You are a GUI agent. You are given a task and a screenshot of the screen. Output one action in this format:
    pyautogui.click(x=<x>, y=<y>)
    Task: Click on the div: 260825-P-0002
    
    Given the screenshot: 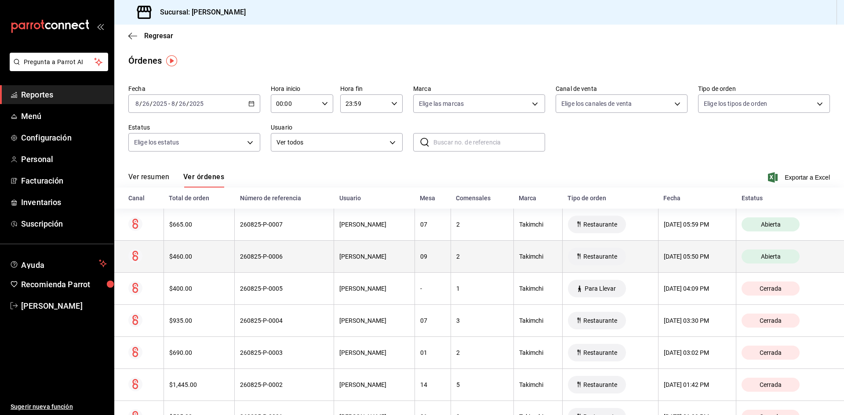 What is the action you would take?
    pyautogui.click(x=284, y=385)
    